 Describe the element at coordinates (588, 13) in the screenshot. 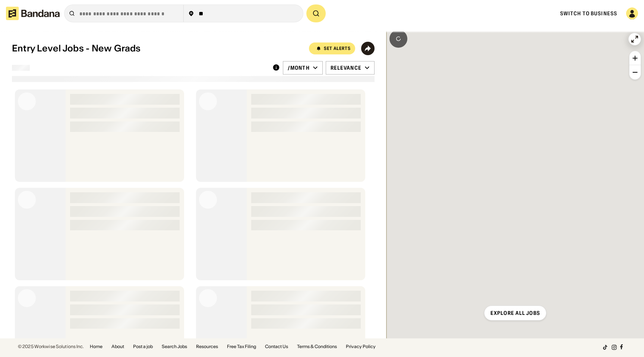

I see `span: Switch to Business` at that location.